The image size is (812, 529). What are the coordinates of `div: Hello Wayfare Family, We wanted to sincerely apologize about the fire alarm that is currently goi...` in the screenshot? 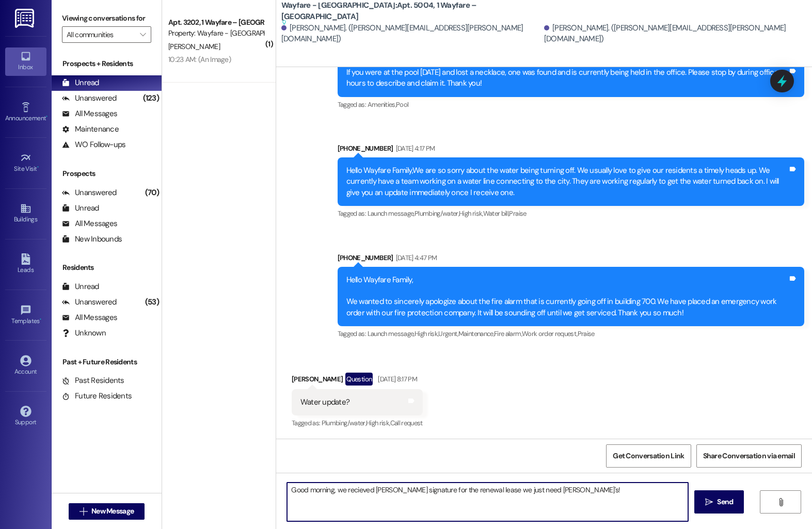 It's located at (567, 297).